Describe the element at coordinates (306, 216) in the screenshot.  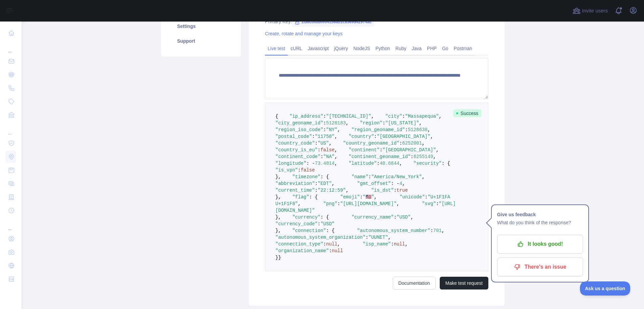
I see `span: "currency"` at that location.